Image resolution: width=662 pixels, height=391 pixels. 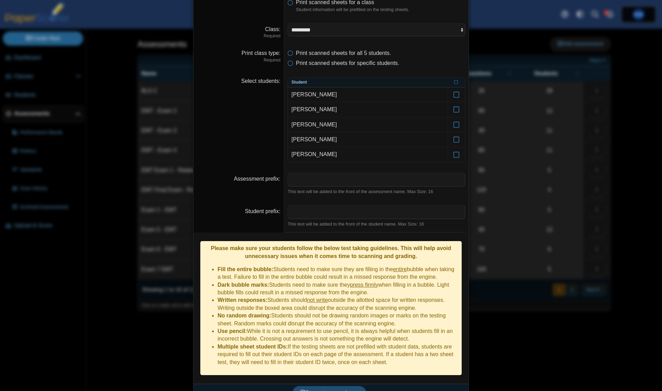 I want to click on u: not write, so click(x=317, y=299).